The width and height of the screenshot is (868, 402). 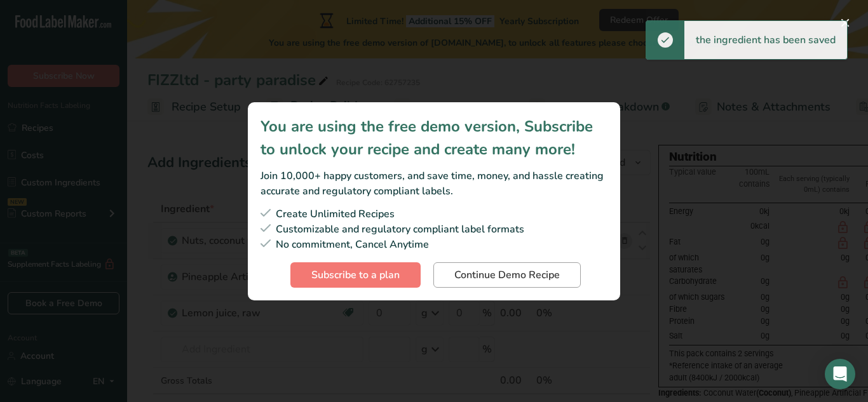 I want to click on div: Open Intercom Messenger, so click(x=840, y=375).